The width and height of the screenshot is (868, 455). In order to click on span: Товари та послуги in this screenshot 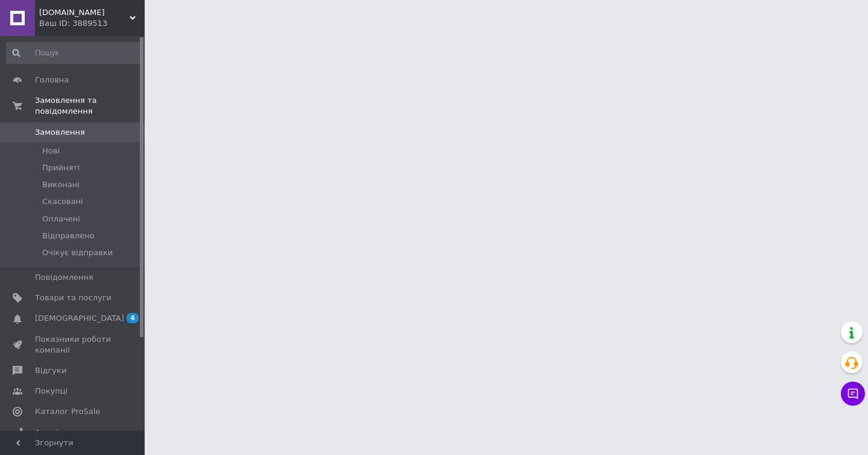, I will do `click(73, 298)`.